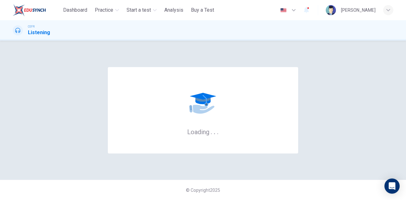 The height and width of the screenshot is (200, 406). What do you see at coordinates (75, 10) in the screenshot?
I see `span: Dashboard` at bounding box center [75, 10].